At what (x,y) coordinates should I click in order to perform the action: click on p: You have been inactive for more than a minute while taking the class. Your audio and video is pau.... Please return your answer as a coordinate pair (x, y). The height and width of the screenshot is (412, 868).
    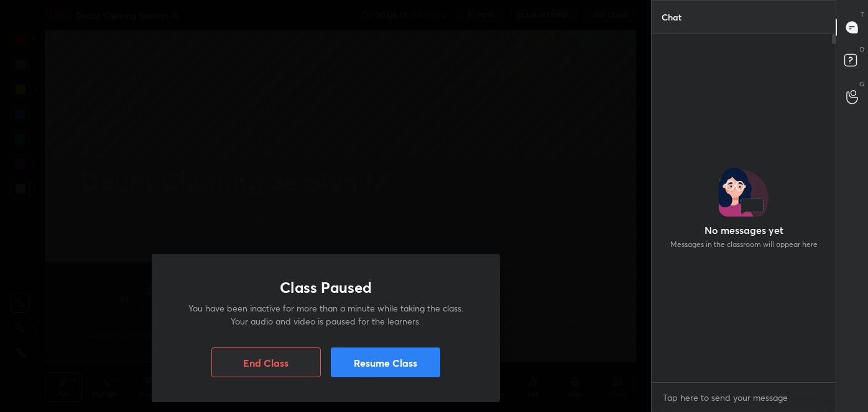
    Looking at the image, I should click on (326, 315).